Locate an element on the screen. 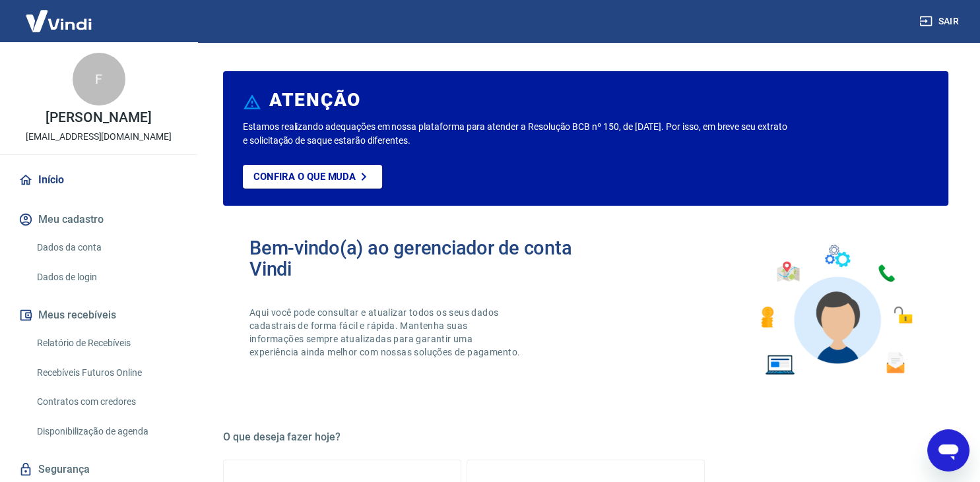 The height and width of the screenshot is (482, 980). button: Sair is located at coordinates (940, 21).